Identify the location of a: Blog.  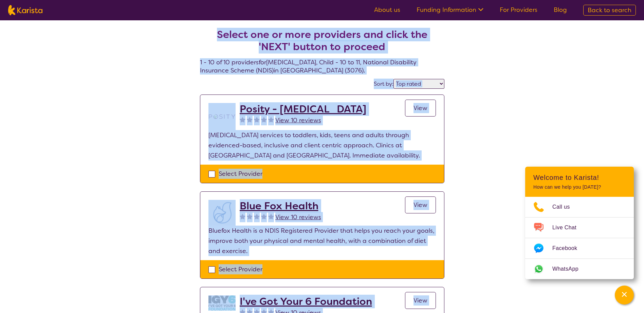
(560, 10).